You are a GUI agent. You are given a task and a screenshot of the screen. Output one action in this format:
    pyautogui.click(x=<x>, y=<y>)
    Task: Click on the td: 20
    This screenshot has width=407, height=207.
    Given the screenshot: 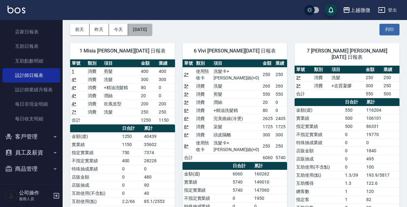 What is the action you would take?
    pyautogui.click(x=268, y=102)
    